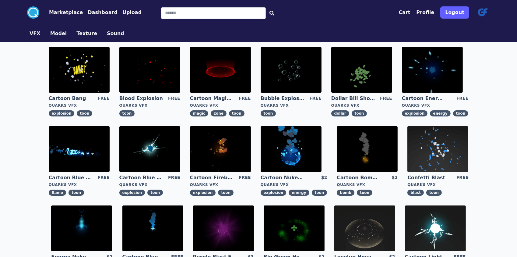 This screenshot has height=257, width=517. What do you see at coordinates (66, 12) in the screenshot?
I see `button: Marketplace` at bounding box center [66, 12].